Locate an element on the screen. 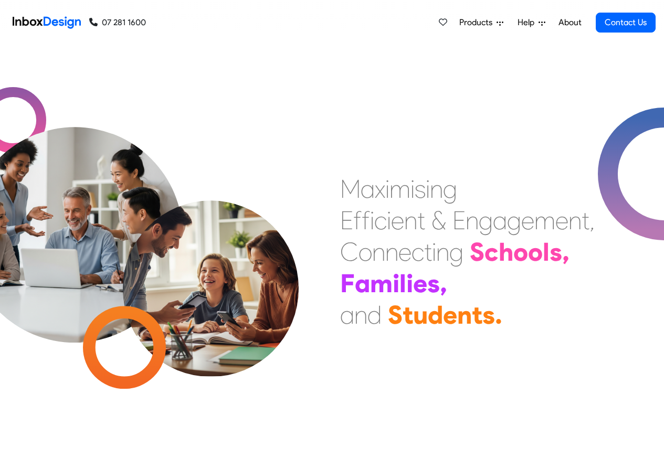 Image resolution: width=664 pixels, height=458 pixels. span: Products is located at coordinates (478, 23).